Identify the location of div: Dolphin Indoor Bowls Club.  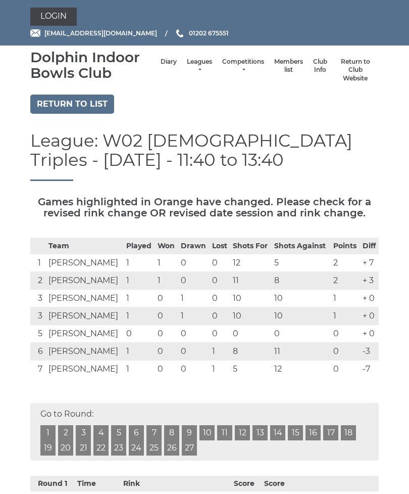
(93, 65).